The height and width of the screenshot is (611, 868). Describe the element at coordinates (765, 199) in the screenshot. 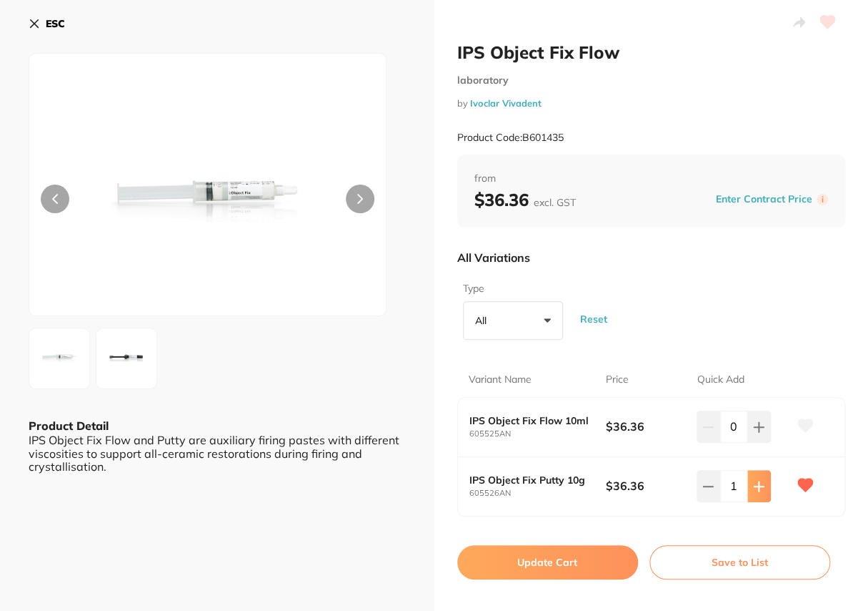

I see `button: Enter Contract Price` at that location.